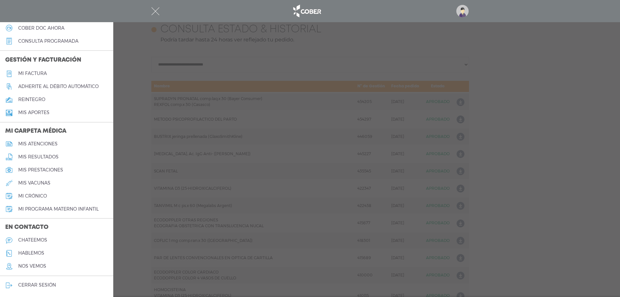 The height and width of the screenshot is (297, 620). I want to click on img: Cober_menu-close-white.svg, so click(155, 11).